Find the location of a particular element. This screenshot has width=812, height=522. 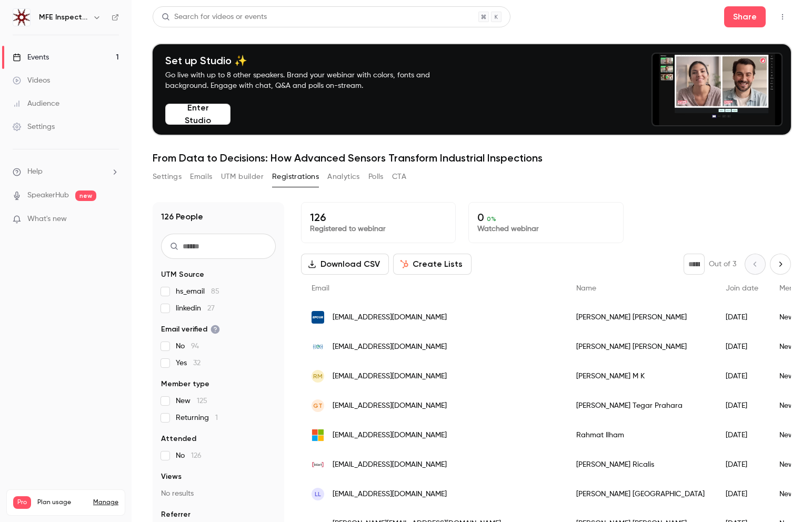

h1: From Data to Decisions: How Advanced Sensors Transform Industrial Inspections is located at coordinates (472, 158).